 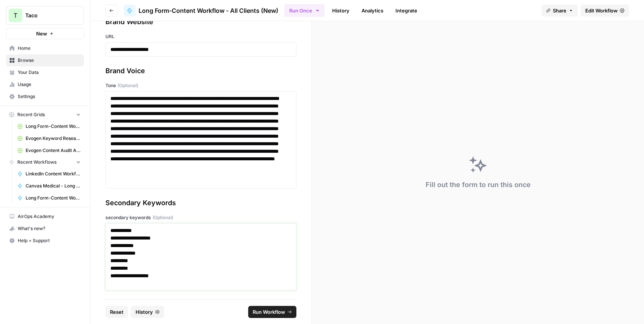 What do you see at coordinates (406, 11) in the screenshot?
I see `a: Integrate` at bounding box center [406, 11].